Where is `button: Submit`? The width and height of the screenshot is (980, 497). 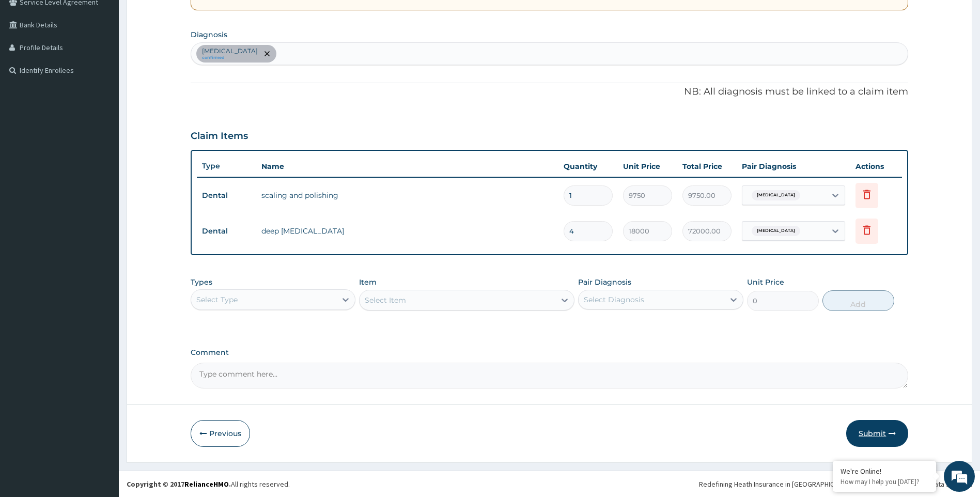 button: Submit is located at coordinates (877, 434).